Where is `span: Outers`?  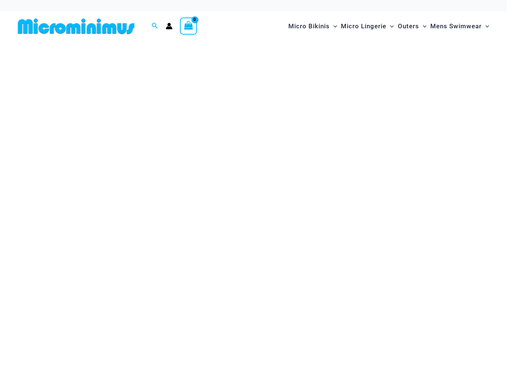 span: Outers is located at coordinates (408, 26).